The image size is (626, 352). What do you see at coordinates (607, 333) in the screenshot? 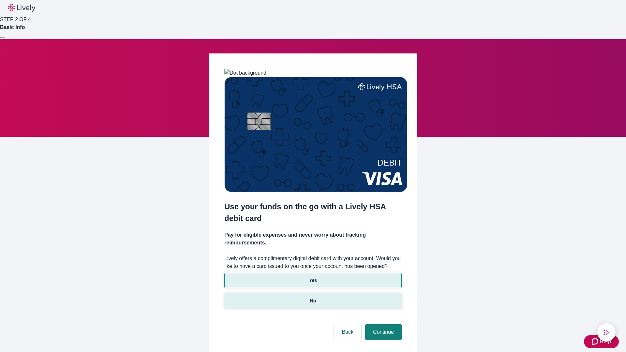
I see `svg: Lively AI Assistant` at bounding box center [607, 333].